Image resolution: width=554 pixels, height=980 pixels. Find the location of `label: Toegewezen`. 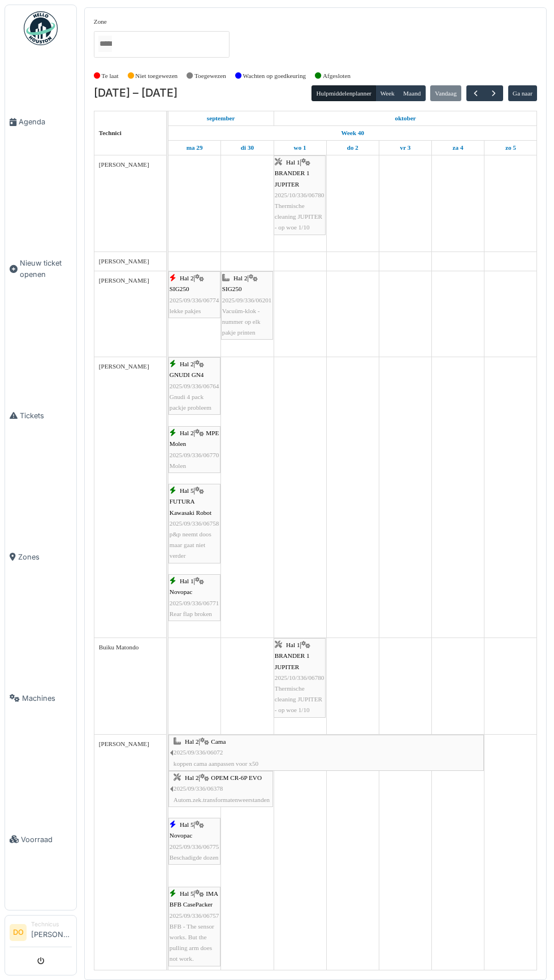

label: Toegewezen is located at coordinates (210, 76).